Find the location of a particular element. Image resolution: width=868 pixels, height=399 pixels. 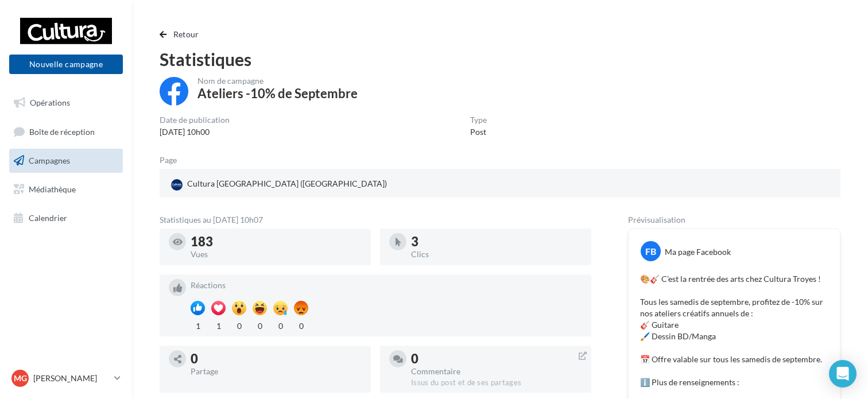

a: Opérations is located at coordinates (66, 103).